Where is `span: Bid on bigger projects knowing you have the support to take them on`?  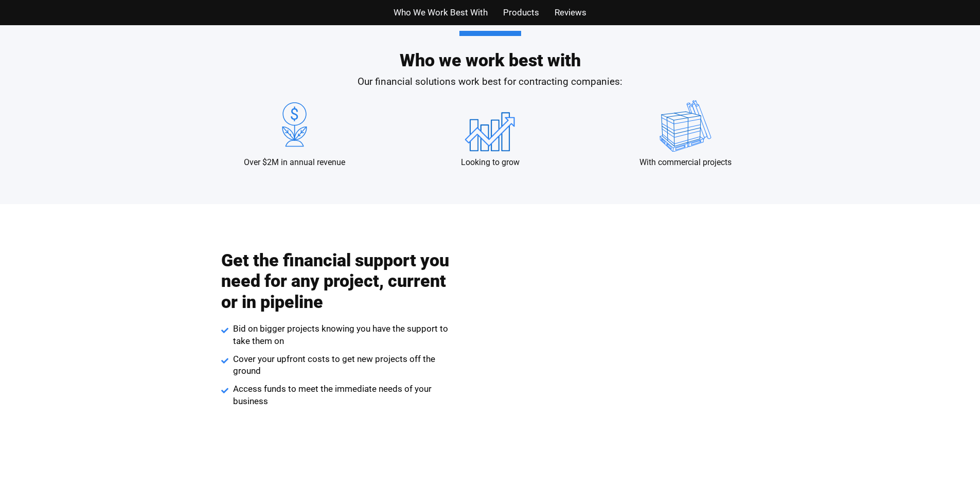
span: Bid on bigger projects knowing you have the support to take them on is located at coordinates (342, 335).